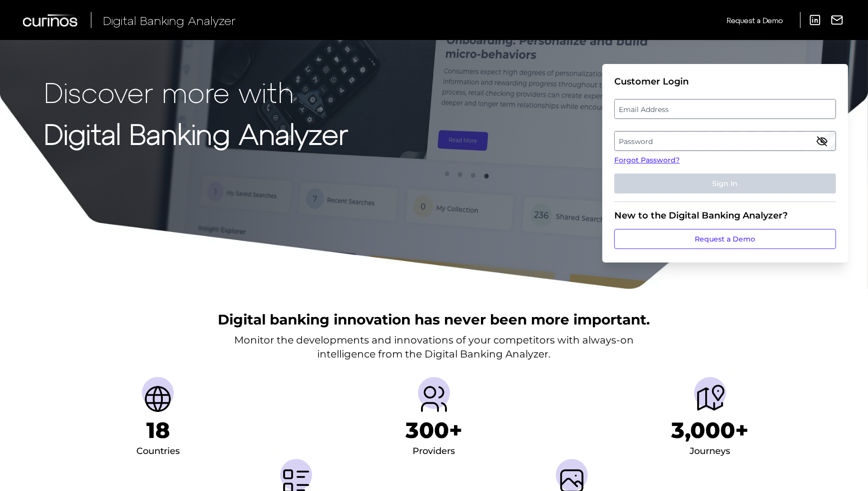  I want to click on div: Customer Login, so click(725, 82).